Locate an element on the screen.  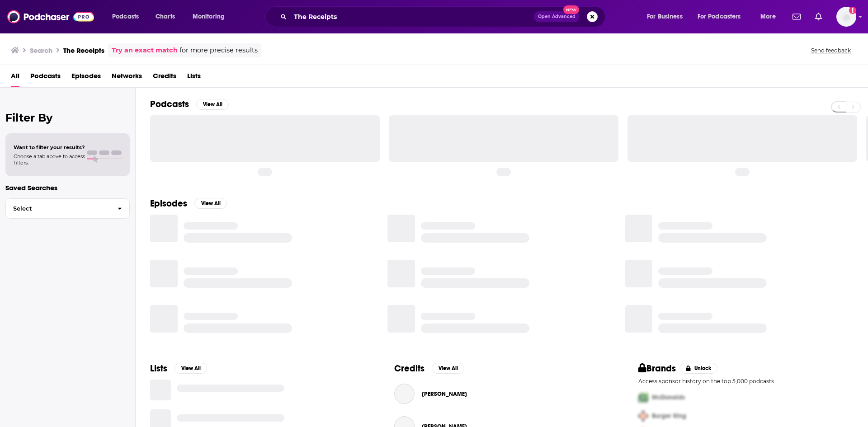
h2: Credits is located at coordinates (410, 369).